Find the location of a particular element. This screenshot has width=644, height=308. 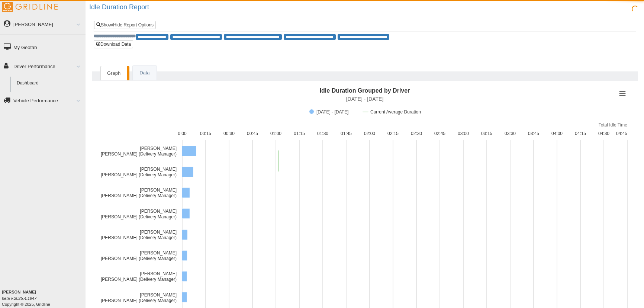

text: Idle Duration Grouped by Driver is located at coordinates (365, 91).